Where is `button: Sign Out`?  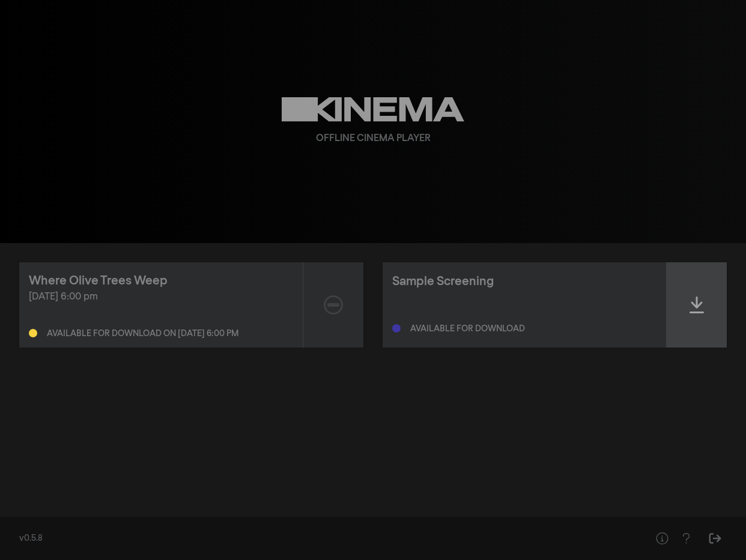 button: Sign Out is located at coordinates (714, 539).